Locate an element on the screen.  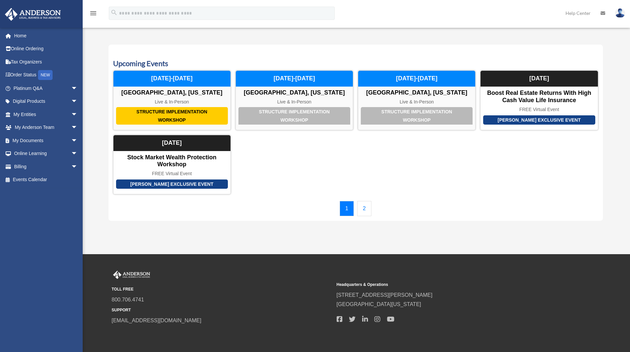
a: My Documentsarrow_drop_down is located at coordinates (46, 141).